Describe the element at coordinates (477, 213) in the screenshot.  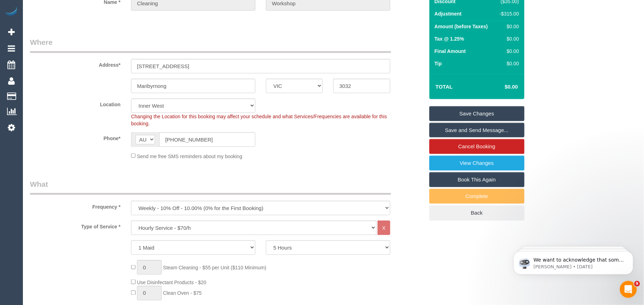
I see `a: Back` at that location.